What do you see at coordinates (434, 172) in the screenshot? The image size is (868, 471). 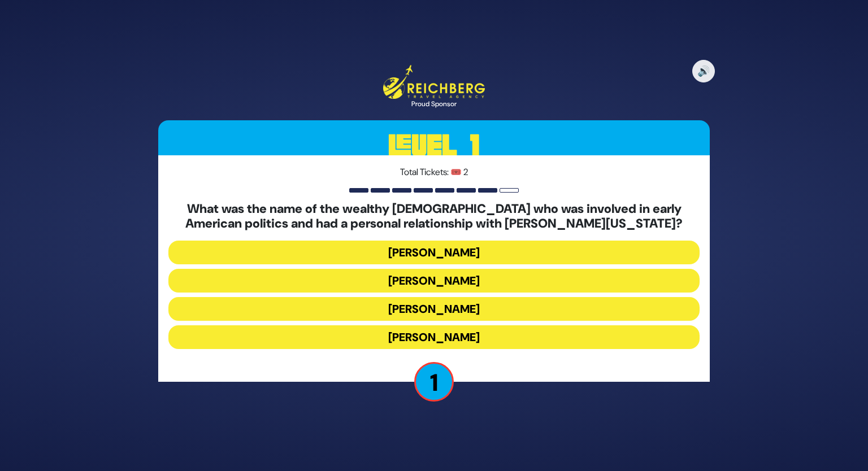 I see `p: Total Tickets: 🎟️ 2` at bounding box center [434, 172].